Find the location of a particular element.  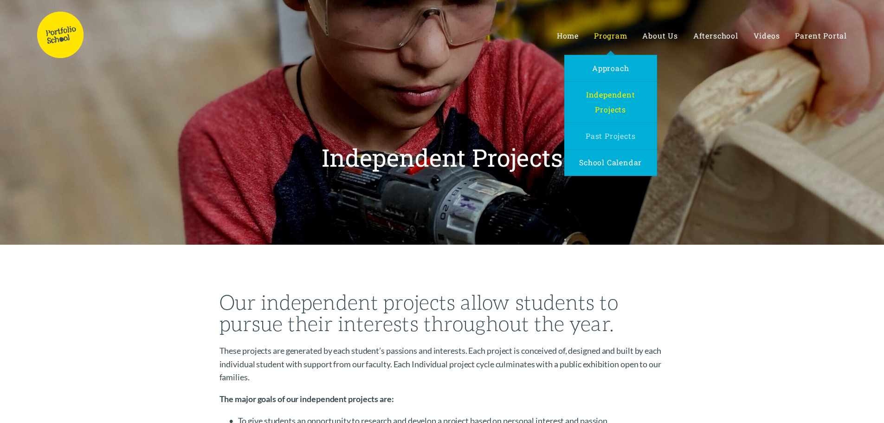

img: Portfolio School is located at coordinates (60, 35).